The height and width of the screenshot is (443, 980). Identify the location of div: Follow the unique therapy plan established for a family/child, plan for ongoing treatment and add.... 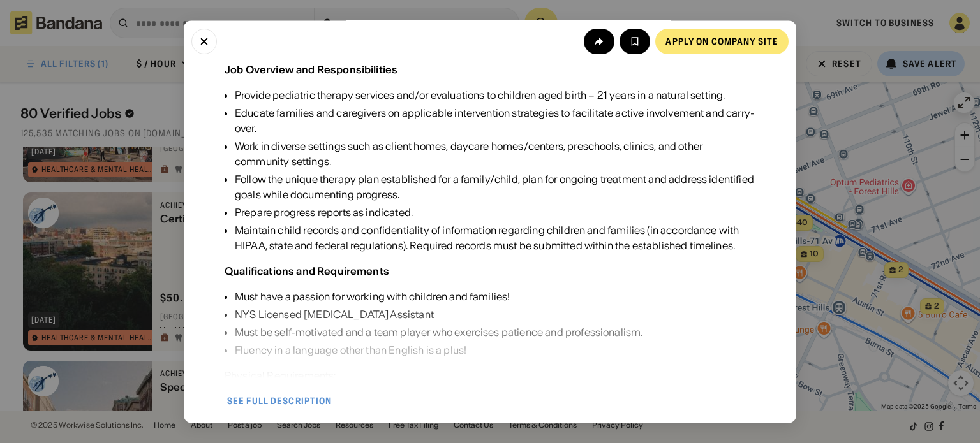
(495, 188).